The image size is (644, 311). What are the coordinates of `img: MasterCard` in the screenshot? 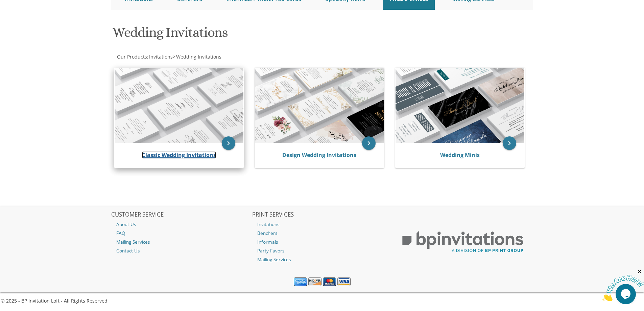 It's located at (329, 282).